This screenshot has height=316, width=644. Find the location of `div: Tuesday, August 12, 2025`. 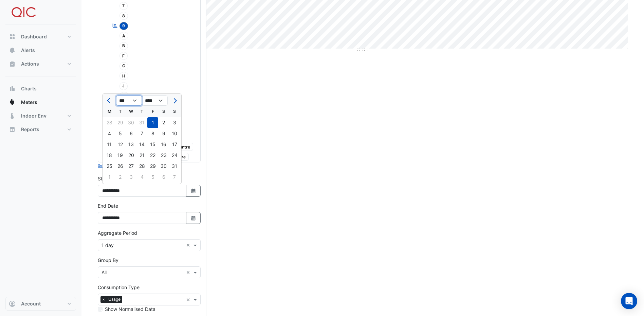

div: Tuesday, August 12, 2025 is located at coordinates (120, 144).